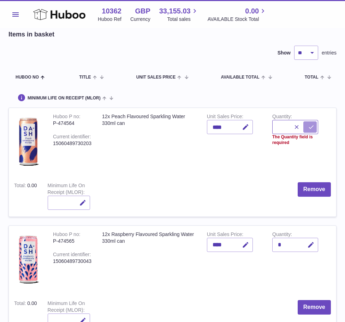 The image size is (345, 322). I want to click on span: 33,155.03, so click(175, 11).